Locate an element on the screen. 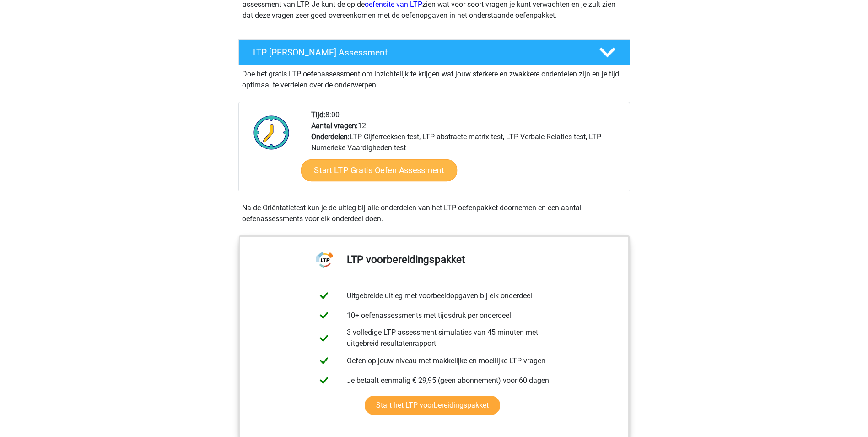 This screenshot has width=868, height=437. div: Doe het gratis LTP oefenassessment om inzichtelijk te krijgen wat jouw sterkere en zwakkere onder... is located at coordinates (434, 78).